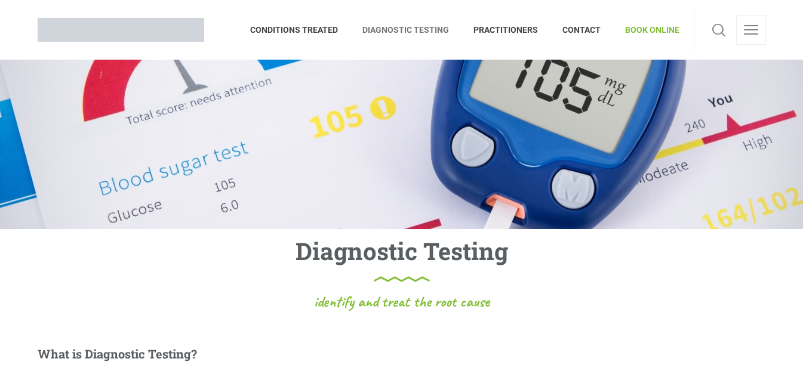 This screenshot has height=368, width=803. I want to click on img: Brisbane Naturopath, so click(121, 30).